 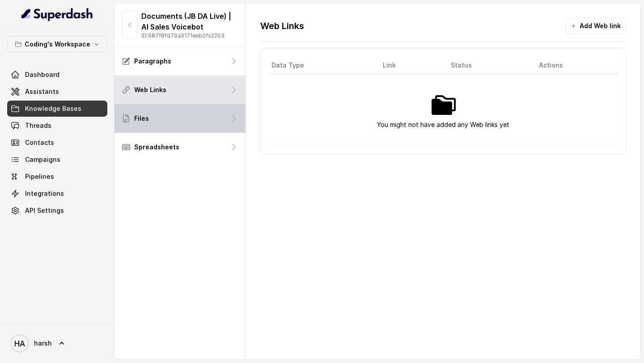 I want to click on a: Campaigns, so click(x=57, y=160).